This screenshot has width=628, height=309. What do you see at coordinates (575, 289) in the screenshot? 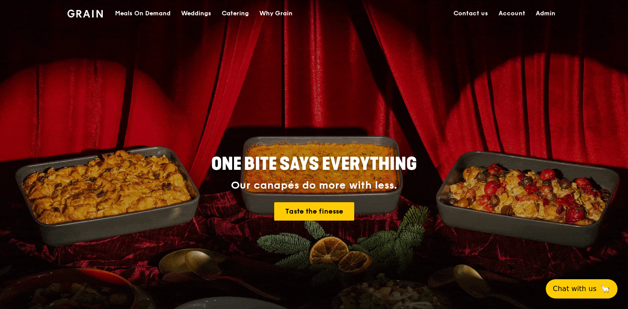
I see `span: Chat with us` at bounding box center [575, 289].